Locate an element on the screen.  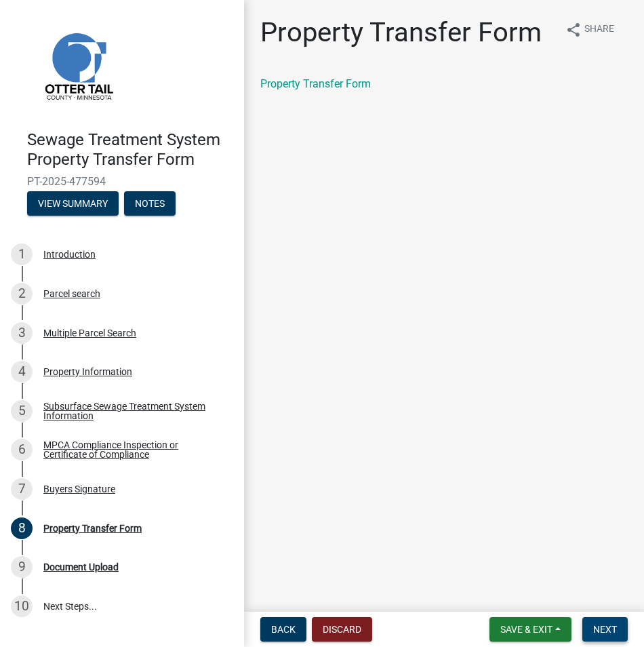
div: 2 is located at coordinates (22, 294).